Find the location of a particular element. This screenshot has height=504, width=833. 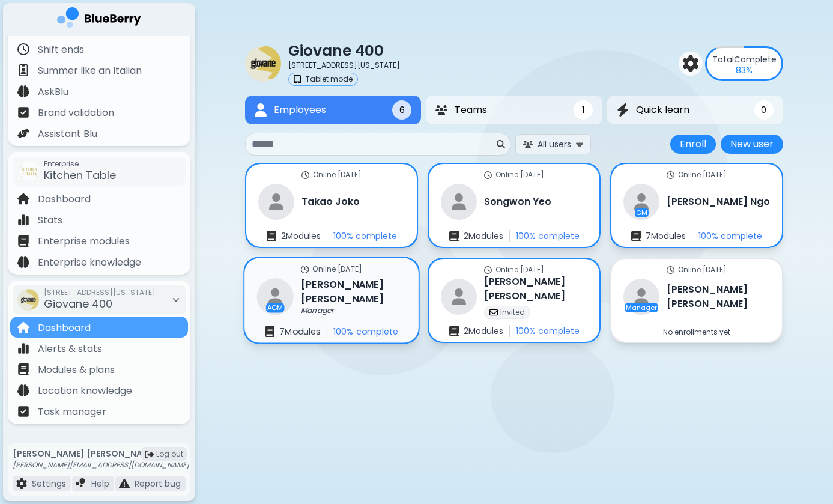

img: Teams is located at coordinates (442, 110).